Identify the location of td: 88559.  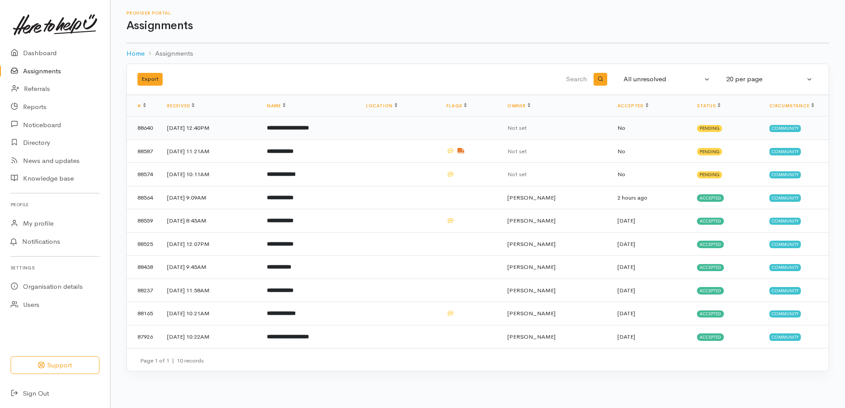
(143, 221).